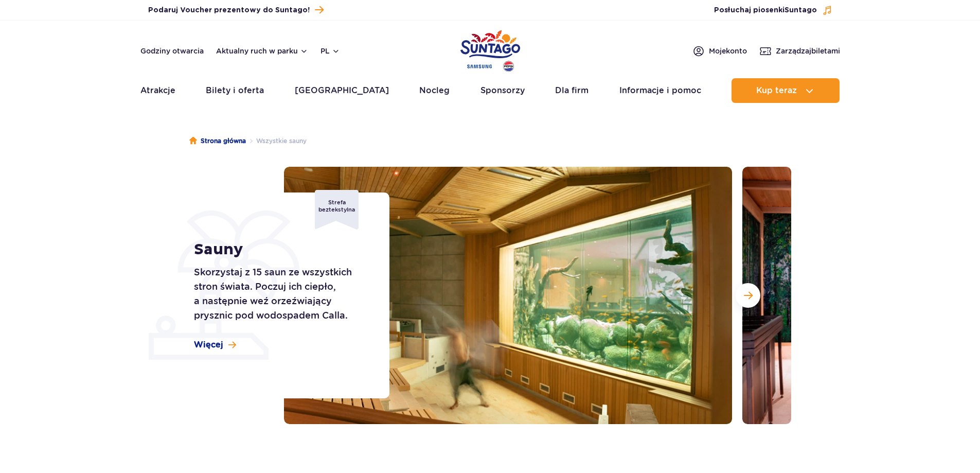 The height and width of the screenshot is (473, 980). What do you see at coordinates (728, 51) in the screenshot?
I see `span: Moje konto` at bounding box center [728, 51].